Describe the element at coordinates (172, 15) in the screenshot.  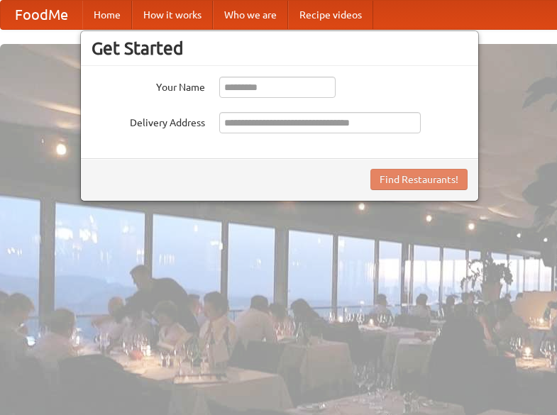
I see `a: How it works` at that location.